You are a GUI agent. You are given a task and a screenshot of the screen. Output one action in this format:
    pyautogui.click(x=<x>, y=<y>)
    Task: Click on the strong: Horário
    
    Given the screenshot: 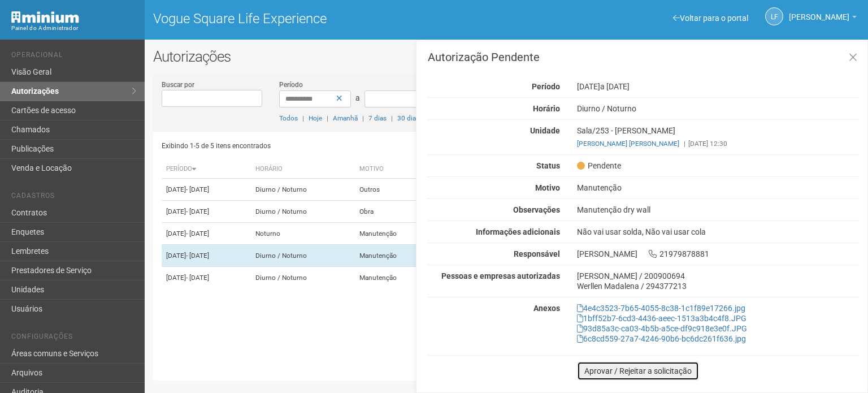 What is the action you would take?
    pyautogui.click(x=546, y=109)
    